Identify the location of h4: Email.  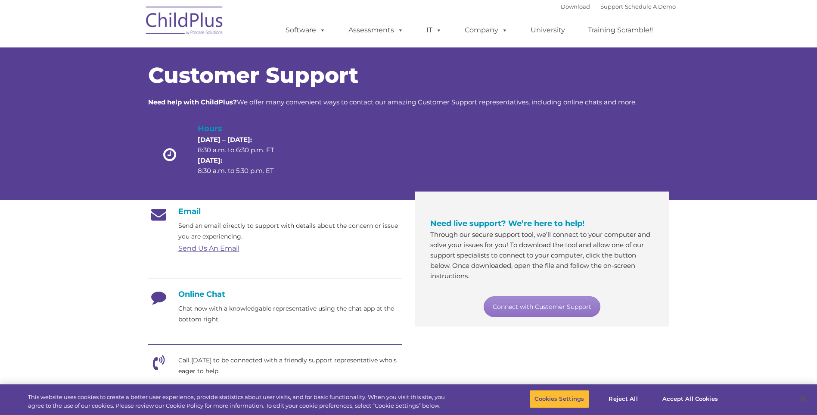
(275, 211).